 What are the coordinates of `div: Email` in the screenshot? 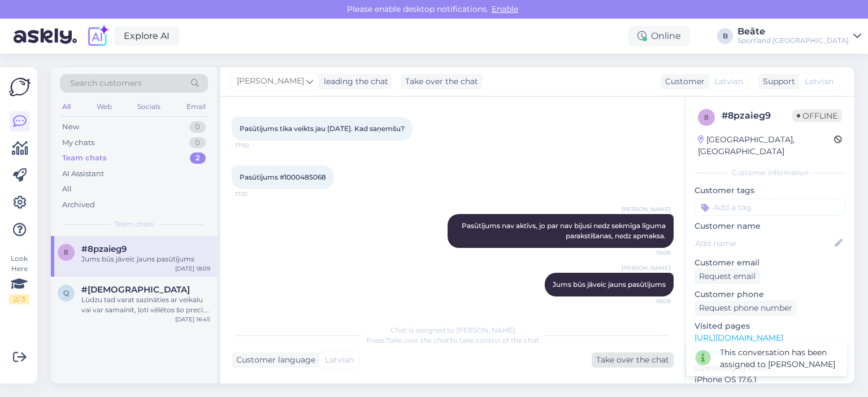 It's located at (196, 107).